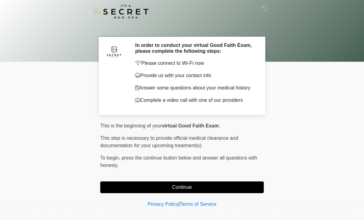 The width and height of the screenshot is (364, 220). What do you see at coordinates (121, 11) in the screenshot?
I see `img: It's A Secret Med Spa Logo` at bounding box center [121, 11].